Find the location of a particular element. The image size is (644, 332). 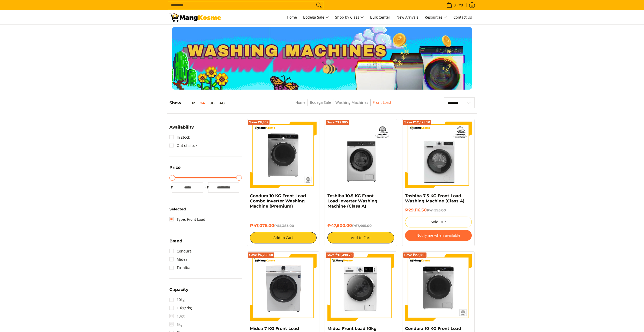

span: Bulk Center is located at coordinates (380, 17).